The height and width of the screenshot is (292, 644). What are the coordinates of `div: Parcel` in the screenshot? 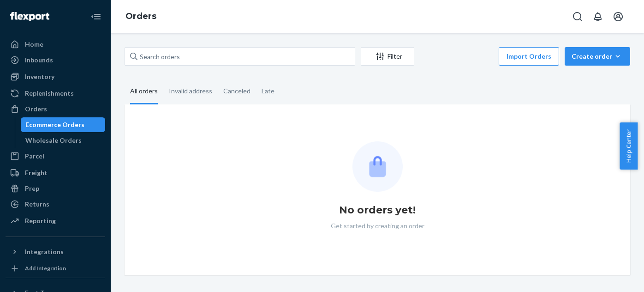 It's located at (35, 156).